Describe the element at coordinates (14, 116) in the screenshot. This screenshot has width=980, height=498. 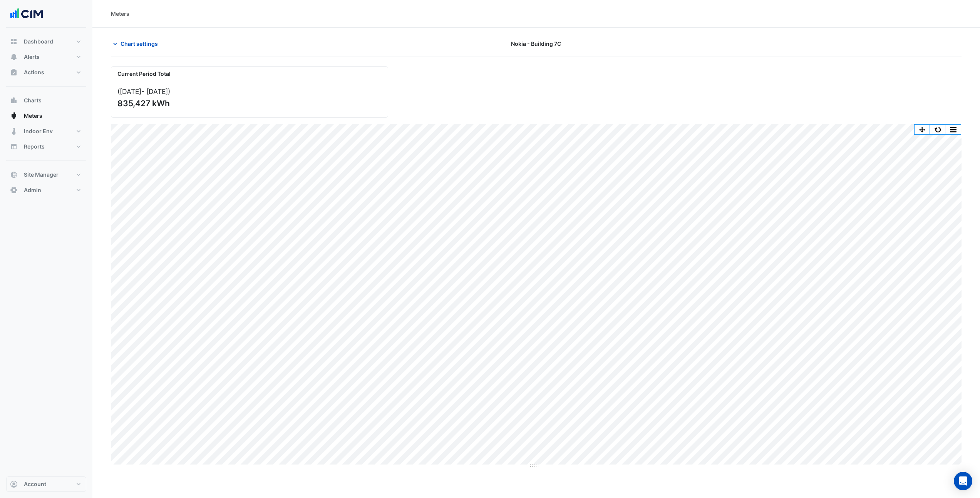
I see `app-icon: Meters` at that location.